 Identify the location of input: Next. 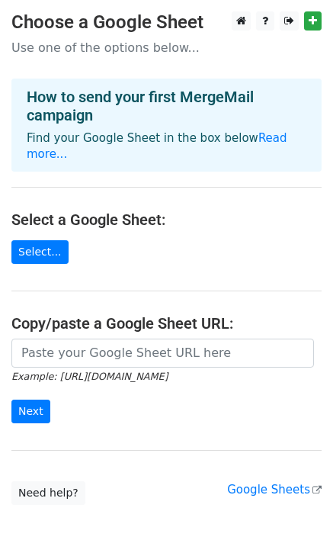
(31, 411).